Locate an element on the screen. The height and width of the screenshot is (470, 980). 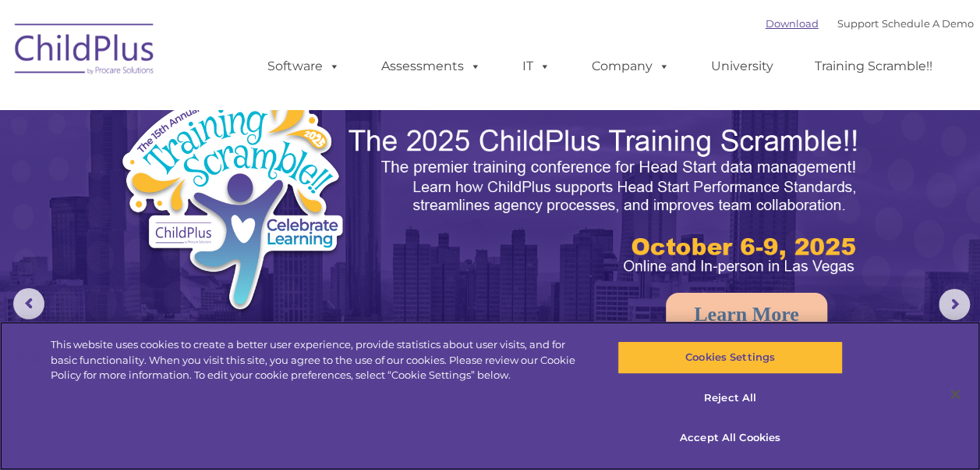
a: Training Scramble!! is located at coordinates (873, 66).